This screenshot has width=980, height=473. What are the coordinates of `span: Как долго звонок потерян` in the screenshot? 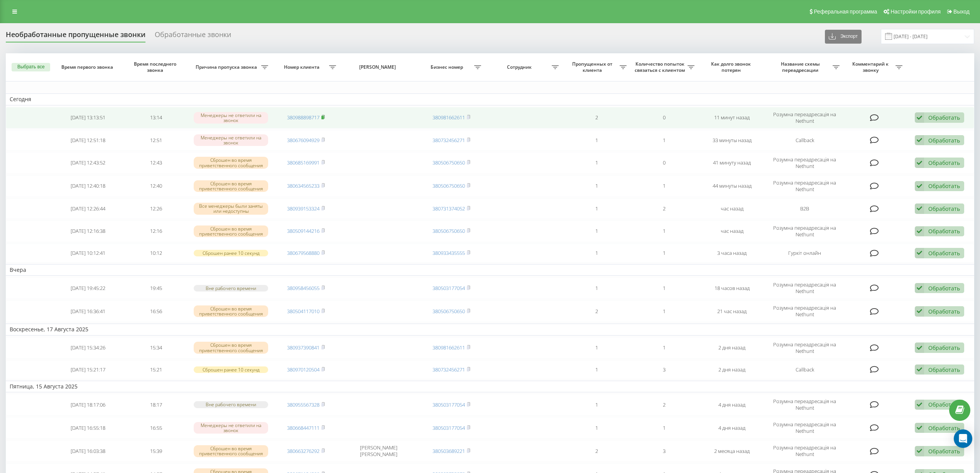 It's located at (732, 67).